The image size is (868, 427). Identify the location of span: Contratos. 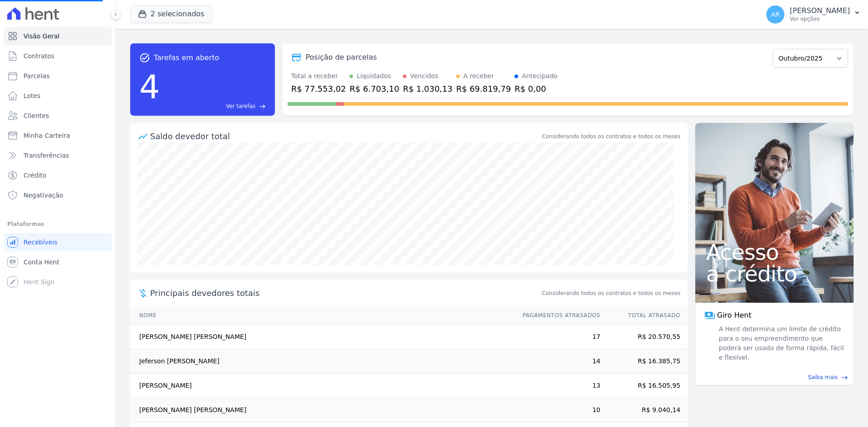
(39, 56).